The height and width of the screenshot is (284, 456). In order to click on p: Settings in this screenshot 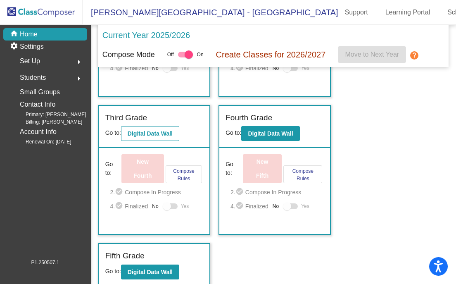, I will do `click(32, 47)`.